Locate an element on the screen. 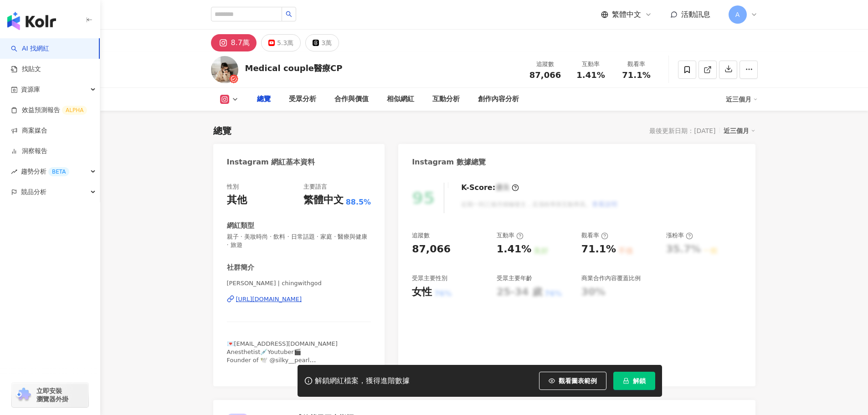 The width and height of the screenshot is (868, 415). span: 88.5% is located at coordinates (358, 202).